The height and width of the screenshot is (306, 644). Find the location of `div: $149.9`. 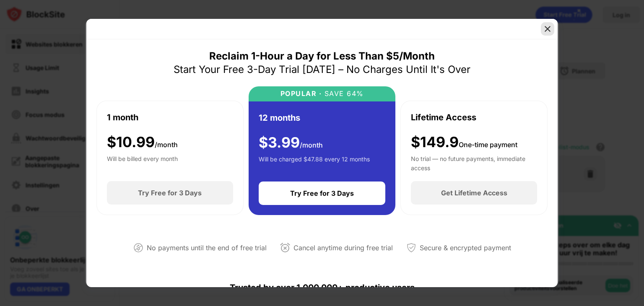

div: $149.9 is located at coordinates (464, 142).